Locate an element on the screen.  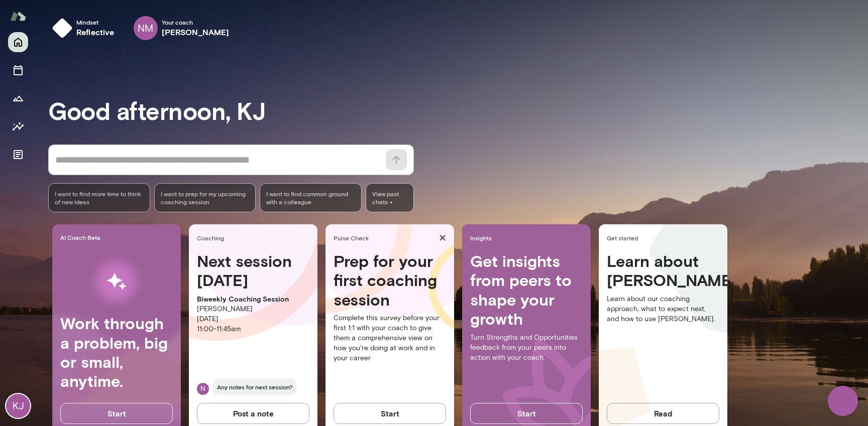
span: Coaching is located at coordinates (255, 238).